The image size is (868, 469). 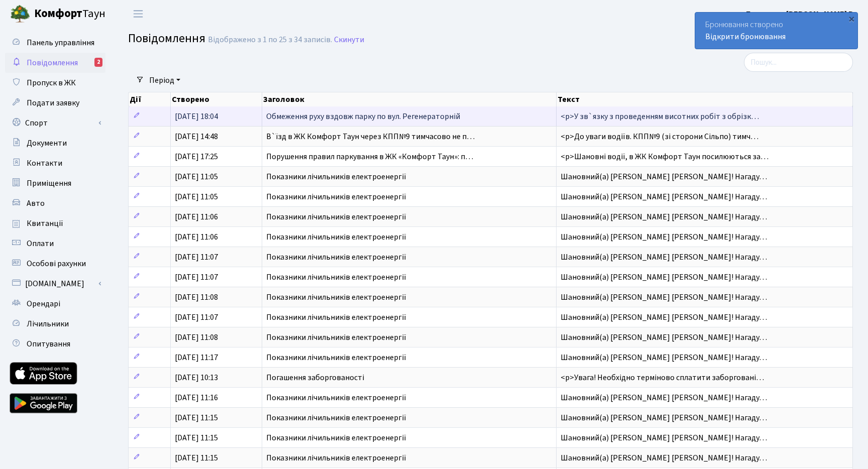 What do you see at coordinates (776, 31) in the screenshot?
I see `div: Бронювання створено` at bounding box center [776, 31].